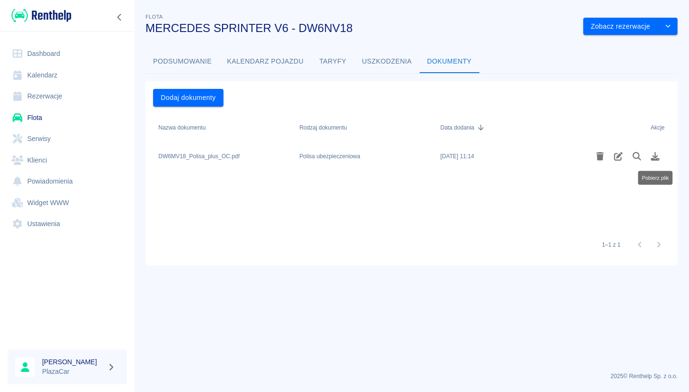 This screenshot has height=392, width=689. Describe the element at coordinates (637, 157) in the screenshot. I see `button: Podgląd pliku` at that location.